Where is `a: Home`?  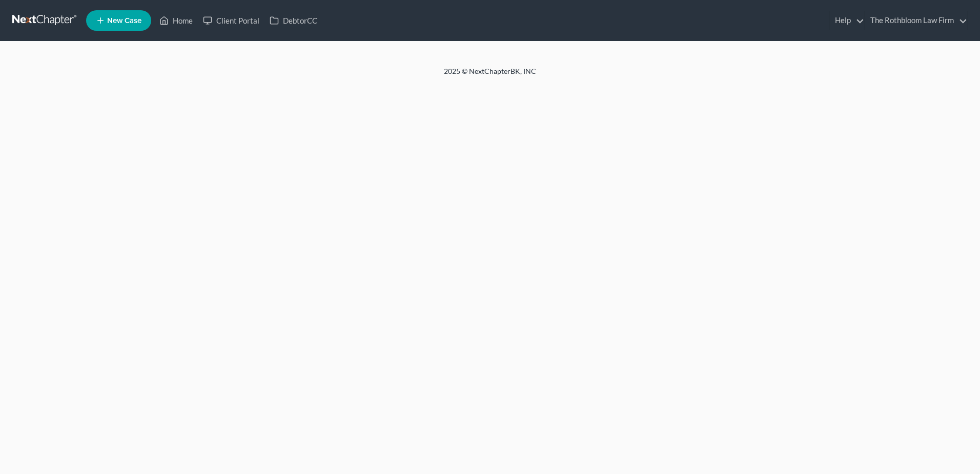 a: Home is located at coordinates (176, 21).